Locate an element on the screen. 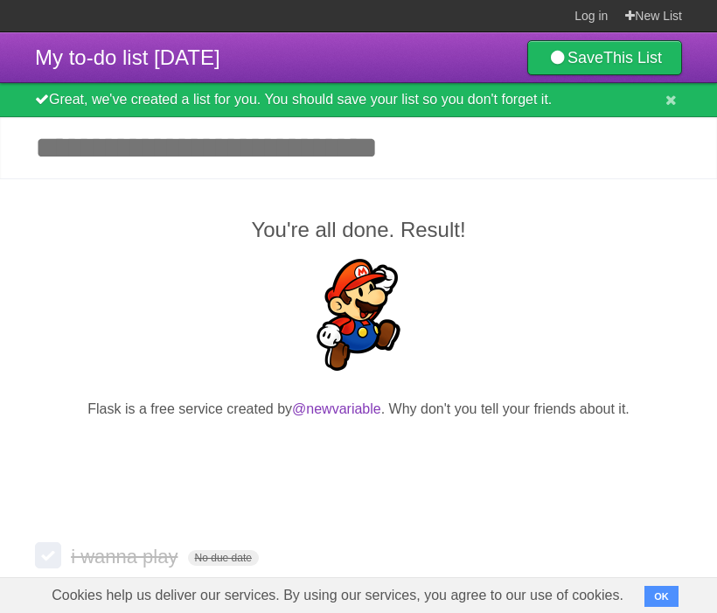 This screenshot has width=717, height=613. span: No due date is located at coordinates (223, 558).